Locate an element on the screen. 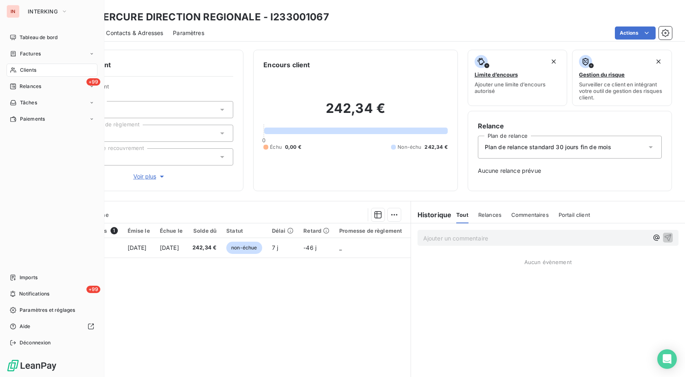 The height and width of the screenshot is (377, 685). button: Actions is located at coordinates (636, 33).